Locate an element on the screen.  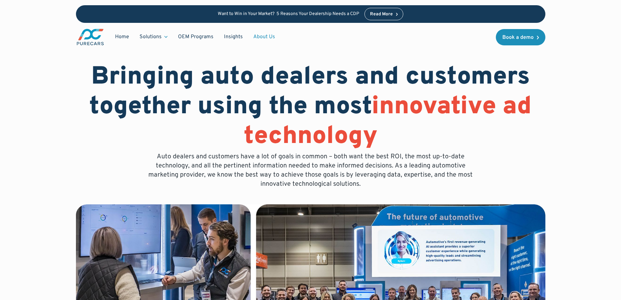
div: Book a demo is located at coordinates (518, 37).